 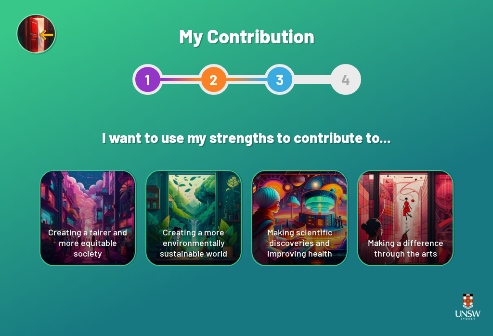 I want to click on img: Exit, so click(x=37, y=35).